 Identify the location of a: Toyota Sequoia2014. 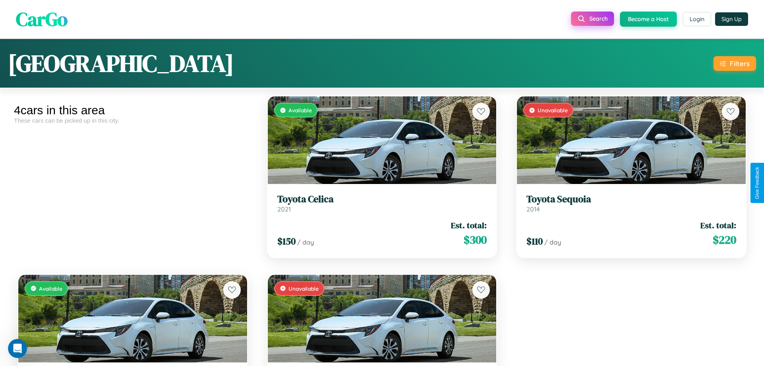
(631, 203).